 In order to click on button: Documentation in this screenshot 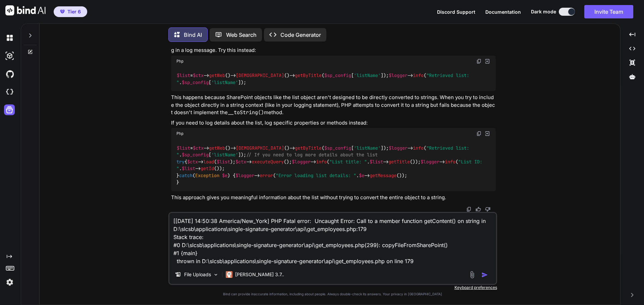, I will do `click(503, 12)`.